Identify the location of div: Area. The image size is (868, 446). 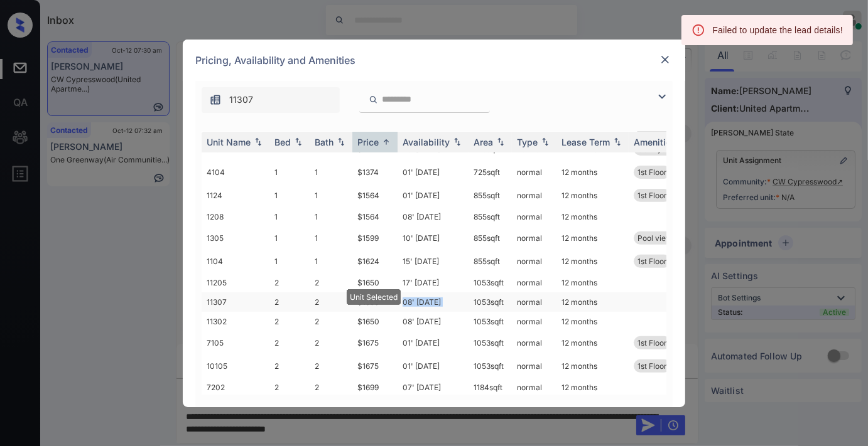
(483, 142).